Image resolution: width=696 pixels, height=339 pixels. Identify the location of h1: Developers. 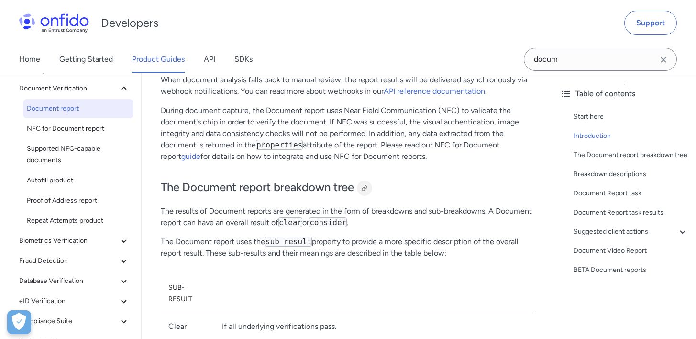
(130, 23).